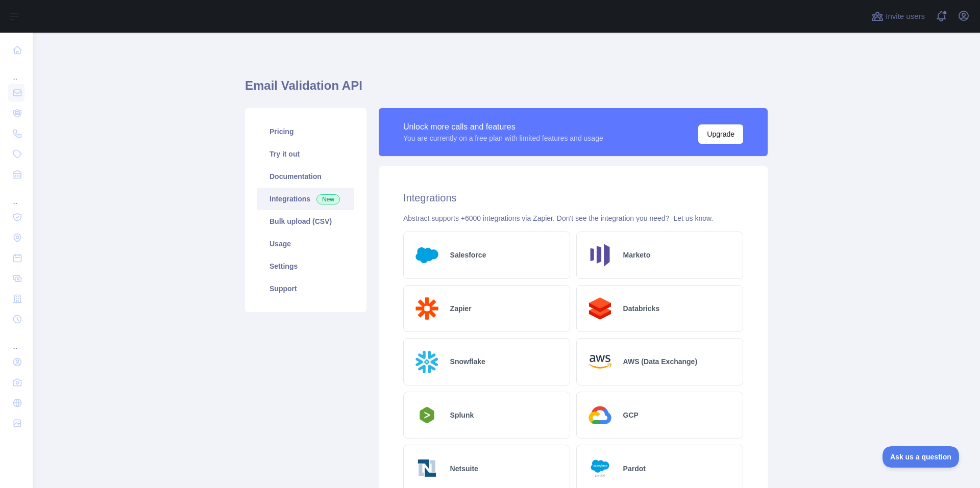 This screenshot has width=980, height=488. What do you see at coordinates (898, 16) in the screenshot?
I see `button: Invite users` at bounding box center [898, 16].